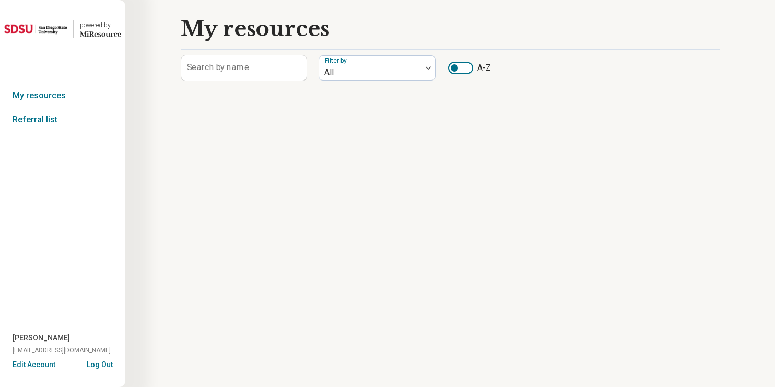 Image resolution: width=775 pixels, height=387 pixels. I want to click on label: Search by name, so click(218, 67).